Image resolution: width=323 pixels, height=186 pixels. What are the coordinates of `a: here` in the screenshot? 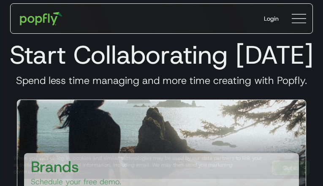 It's located at (84, 172).